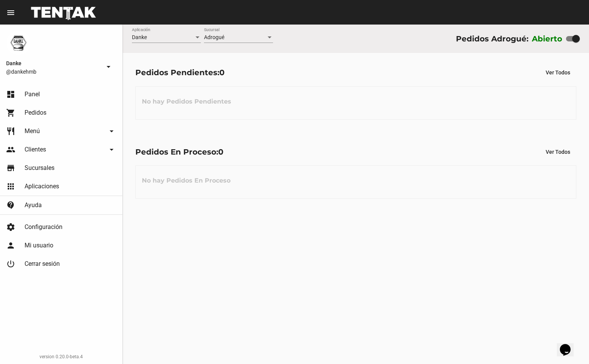 The height and width of the screenshot is (364, 589). What do you see at coordinates (35, 149) in the screenshot?
I see `span: Clientes` at bounding box center [35, 149].